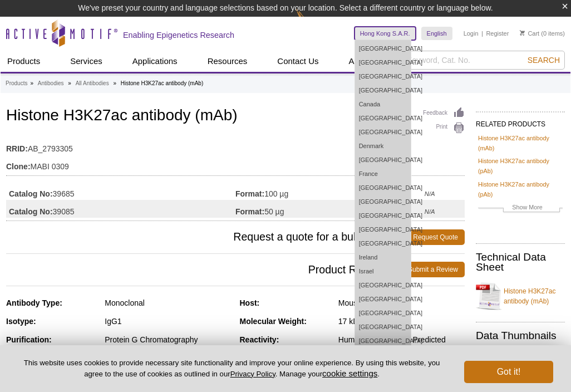 The image size is (571, 392). Describe the element at coordinates (330, 209) in the screenshot. I see `td: 50 µg` at that location.